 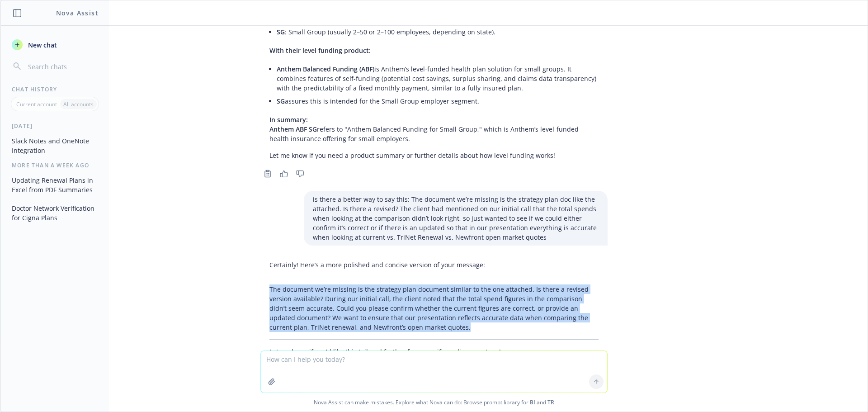 What do you see at coordinates (456, 218) in the screenshot?
I see `p: is there a better way to say this: The document we’re missing is the strategy plan doc like the a...` at bounding box center [456, 218].